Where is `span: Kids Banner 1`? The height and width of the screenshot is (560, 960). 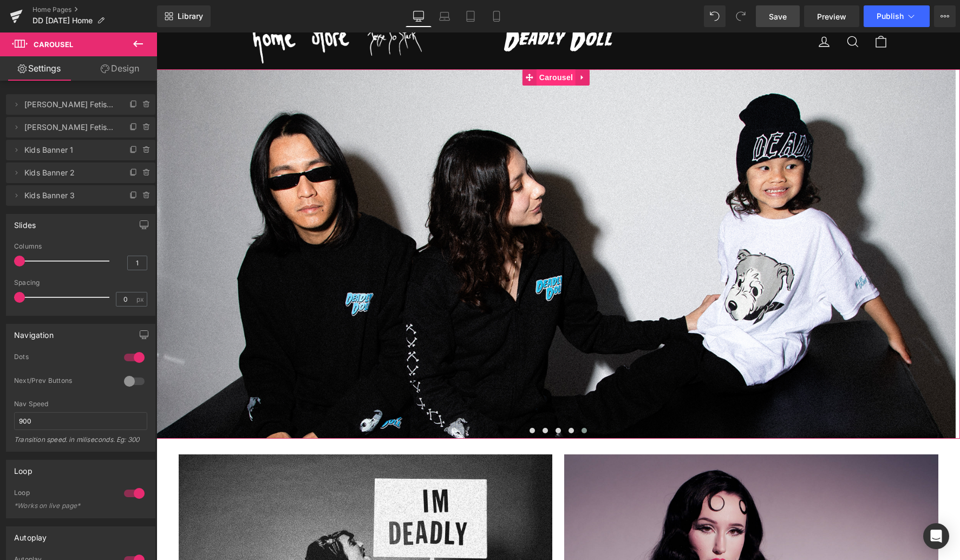
span: Kids Banner 1 is located at coordinates (70, 150).